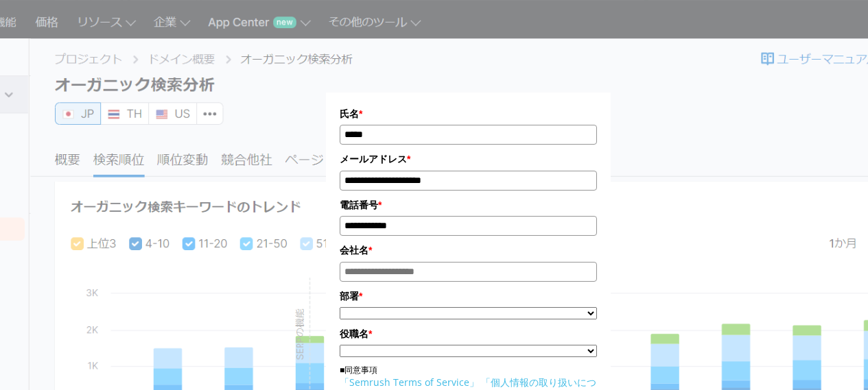  Describe the element at coordinates (468, 296) in the screenshot. I see `label: 部署` at that location.